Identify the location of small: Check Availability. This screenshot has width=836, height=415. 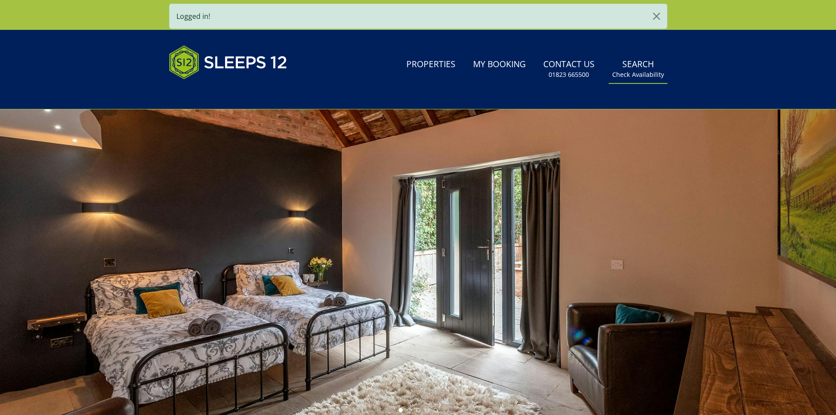
(638, 75).